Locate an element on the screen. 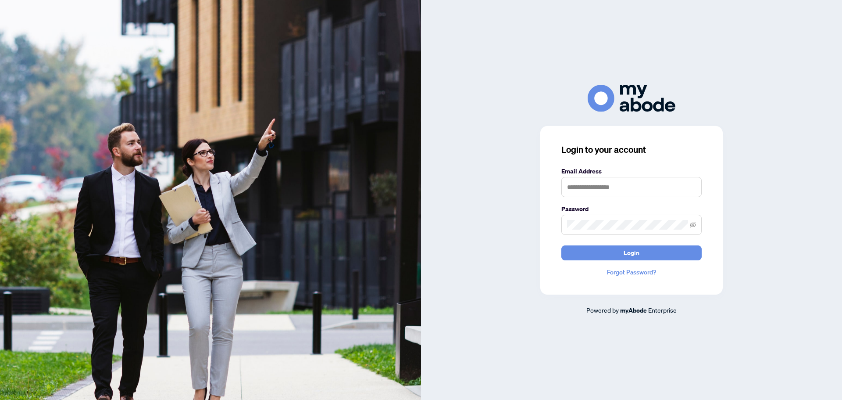 This screenshot has height=400, width=842. button: Login is located at coordinates (632, 253).